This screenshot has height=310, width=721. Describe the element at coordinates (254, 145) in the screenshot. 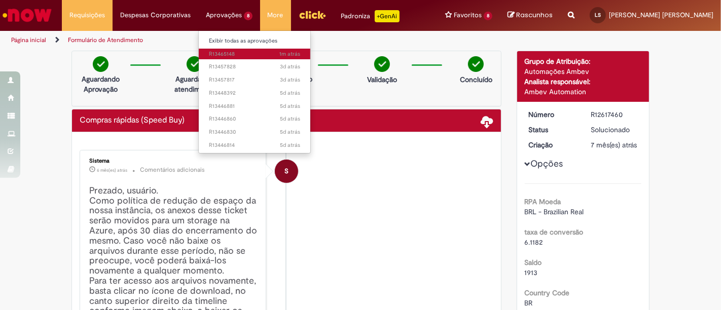

I see `span: R13446814` at that location.